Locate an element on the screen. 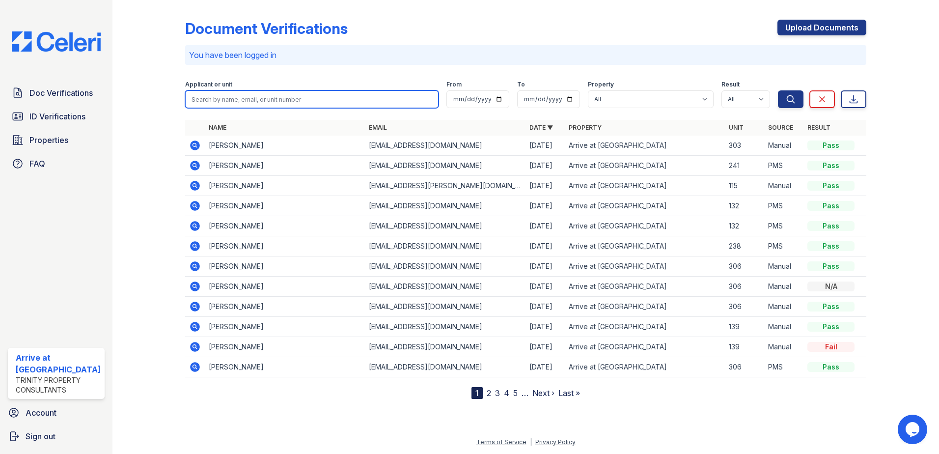  div: 1 is located at coordinates (477, 393).